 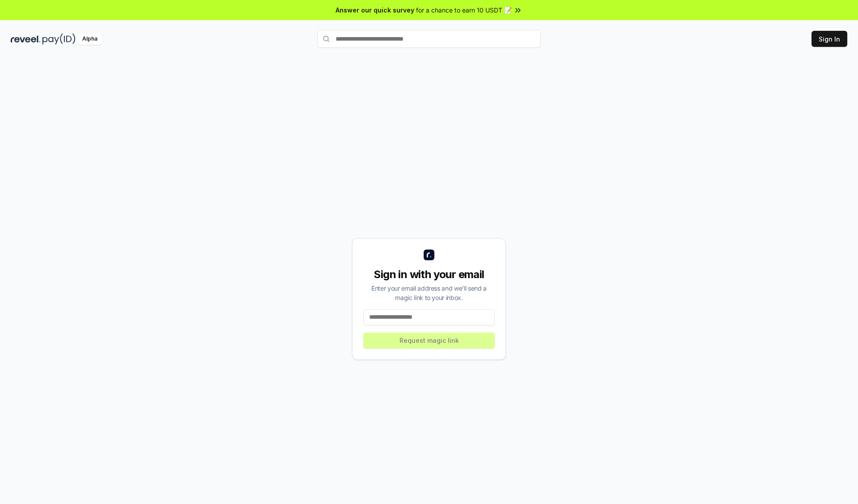 I want to click on img: pay_id, so click(x=59, y=39).